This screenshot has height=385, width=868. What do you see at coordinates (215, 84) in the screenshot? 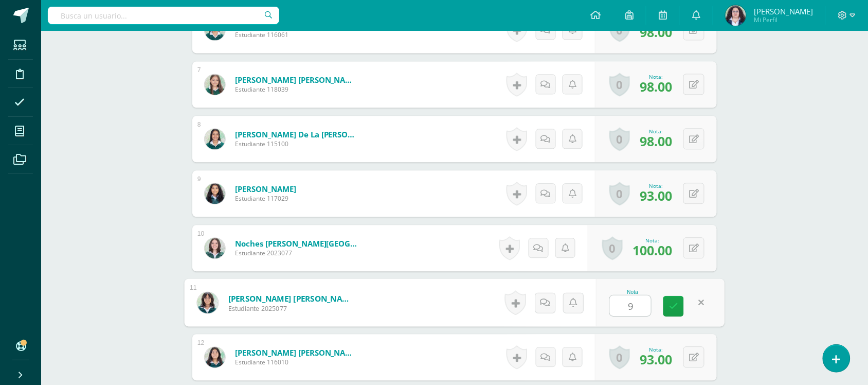
I see `img: 2ceeeeeac689e679d6fe2c120338d5c2.png` at bounding box center [215, 84].